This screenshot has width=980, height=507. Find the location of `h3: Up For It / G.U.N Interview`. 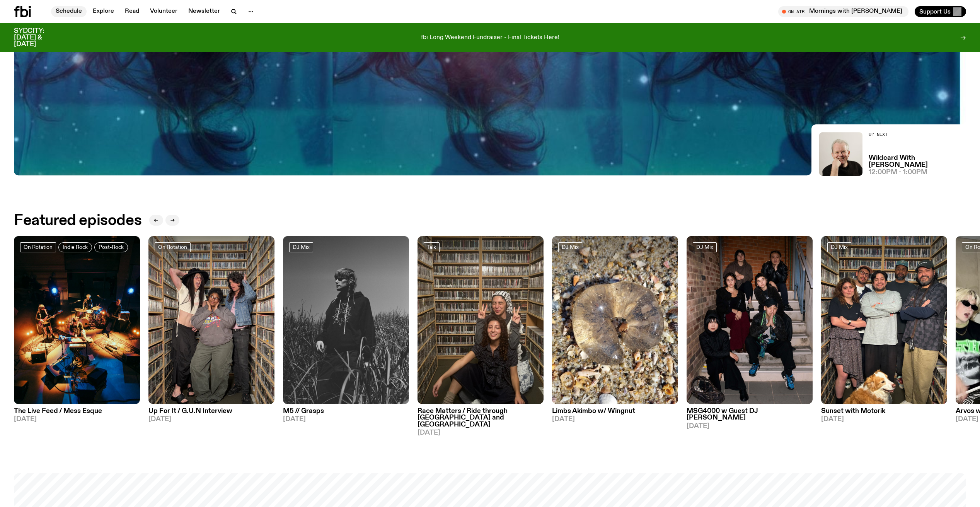

h3: Up For It / G.U.N Interview is located at coordinates (211, 411).